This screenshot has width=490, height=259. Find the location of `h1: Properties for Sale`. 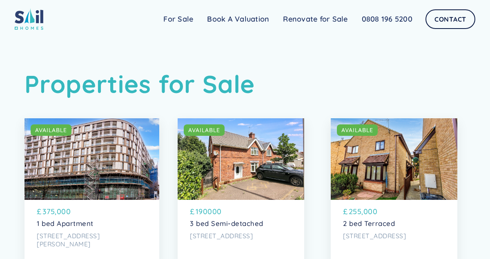

h1: Properties for Sale is located at coordinates (245, 84).